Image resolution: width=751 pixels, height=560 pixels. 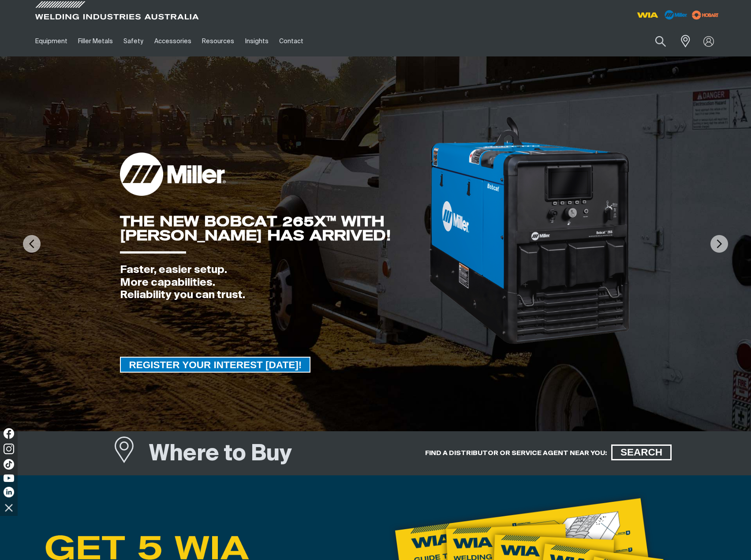 I want to click on a: REGISTER YOUR INTEREST TODAY!, so click(x=215, y=365).